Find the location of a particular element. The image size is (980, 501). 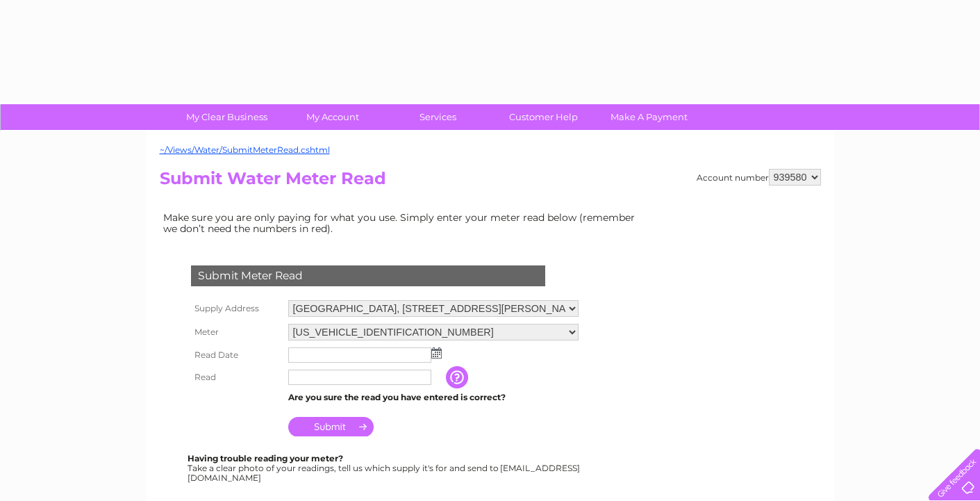

b: Having trouble reading your meter? is located at coordinates (265, 458).